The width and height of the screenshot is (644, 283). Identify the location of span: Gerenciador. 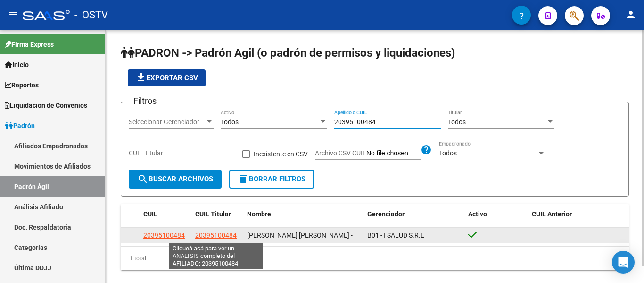
(385, 214).